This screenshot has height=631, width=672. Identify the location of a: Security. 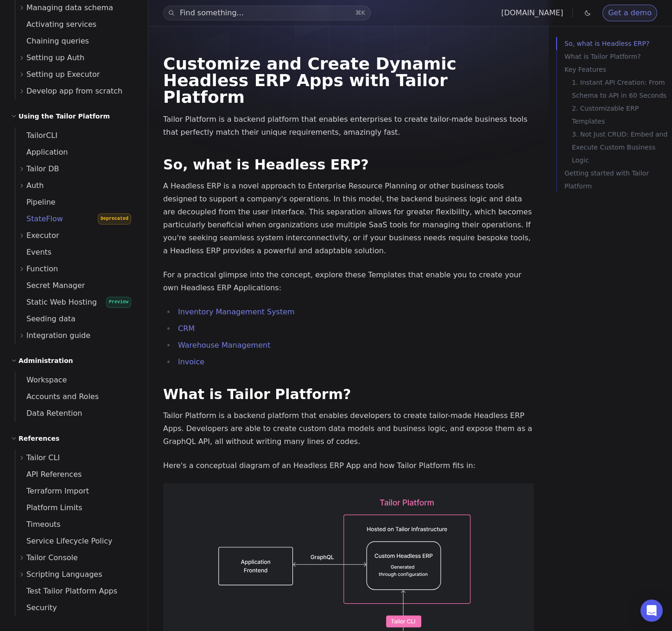
(76, 609).